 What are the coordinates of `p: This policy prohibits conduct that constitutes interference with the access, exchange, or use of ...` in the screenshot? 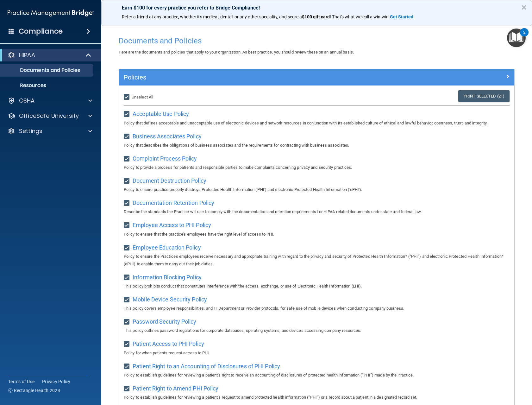 It's located at (316, 286).